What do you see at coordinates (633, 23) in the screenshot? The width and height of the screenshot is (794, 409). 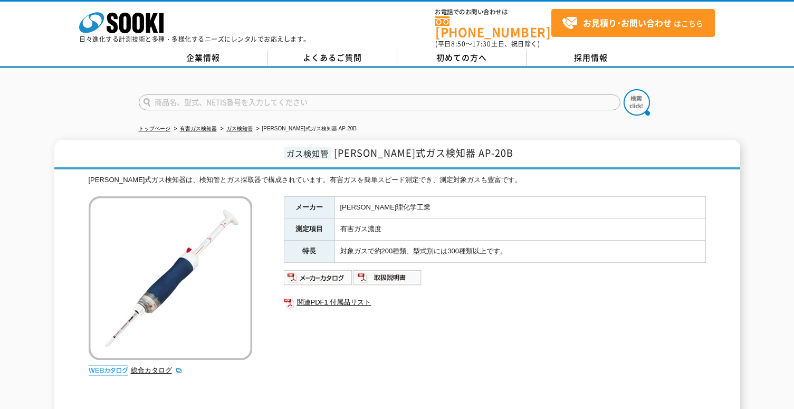 I see `a: お見積り･お問い合わせはこちら` at bounding box center [633, 23].